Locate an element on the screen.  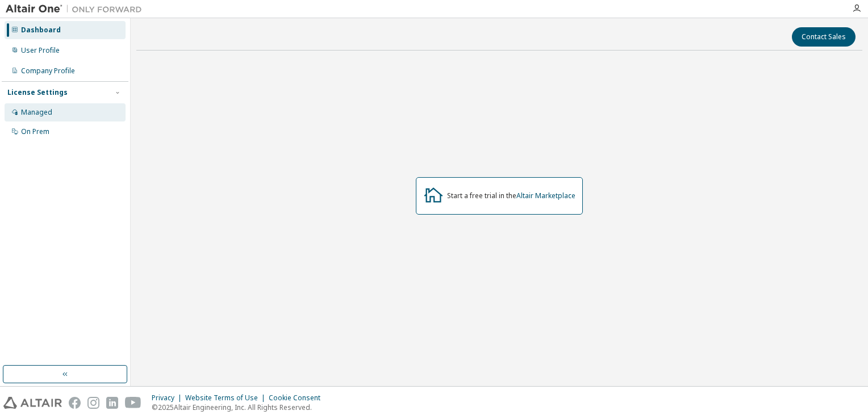
div: Cookie Consent is located at coordinates (298, 398).